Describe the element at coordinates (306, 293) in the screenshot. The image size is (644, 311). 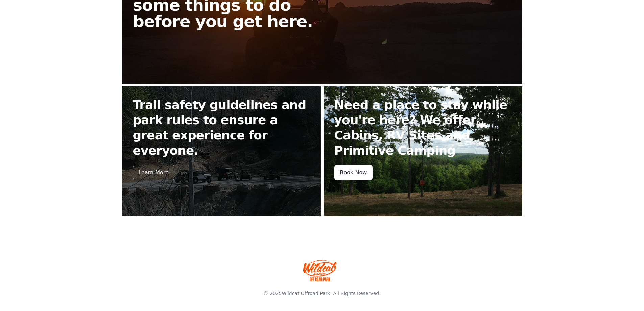
I see `a: Wildcat Offroad Park` at that location.